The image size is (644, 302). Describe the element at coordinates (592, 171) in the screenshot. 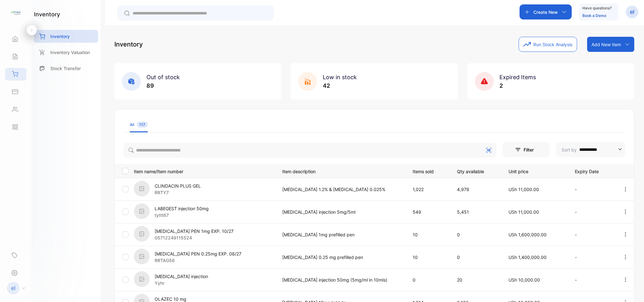

I see `p: Expiry Date` at that location.